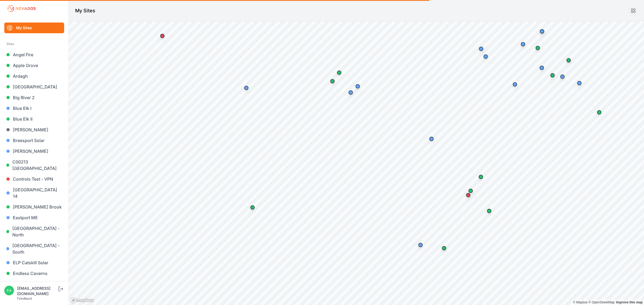  Describe the element at coordinates (34, 119) in the screenshot. I see `a: Blue Elk II` at that location.